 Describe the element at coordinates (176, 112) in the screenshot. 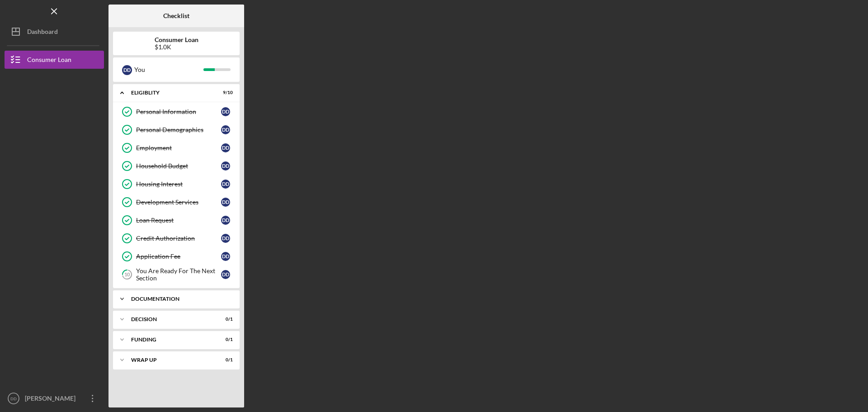

I see `a: Personal InformationDD` at that location.